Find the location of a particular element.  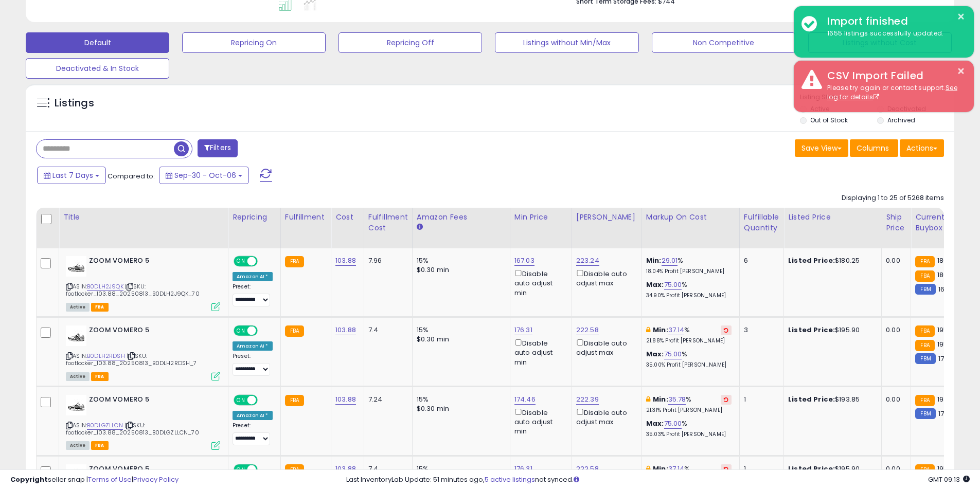

a: 5 active listings is located at coordinates (509, 479).